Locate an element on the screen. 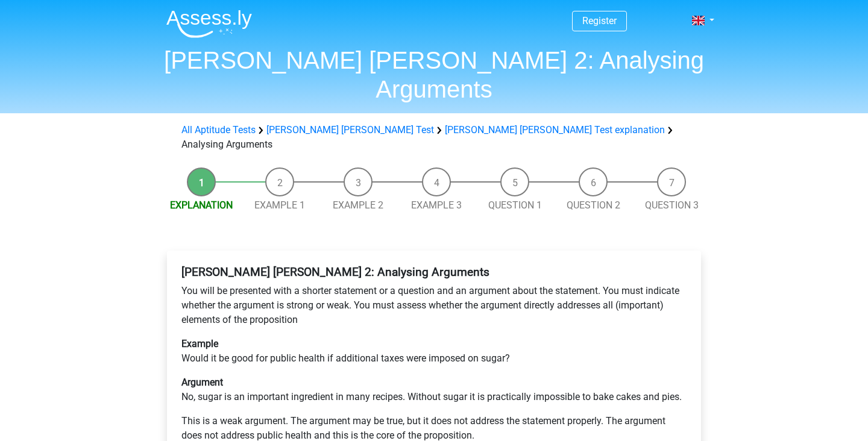  a: Example 1 is located at coordinates (280, 205).